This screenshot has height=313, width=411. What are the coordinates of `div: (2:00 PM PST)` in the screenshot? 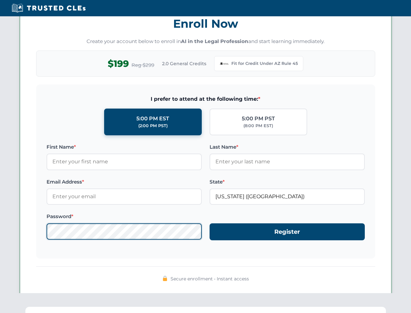 It's located at (153, 126).